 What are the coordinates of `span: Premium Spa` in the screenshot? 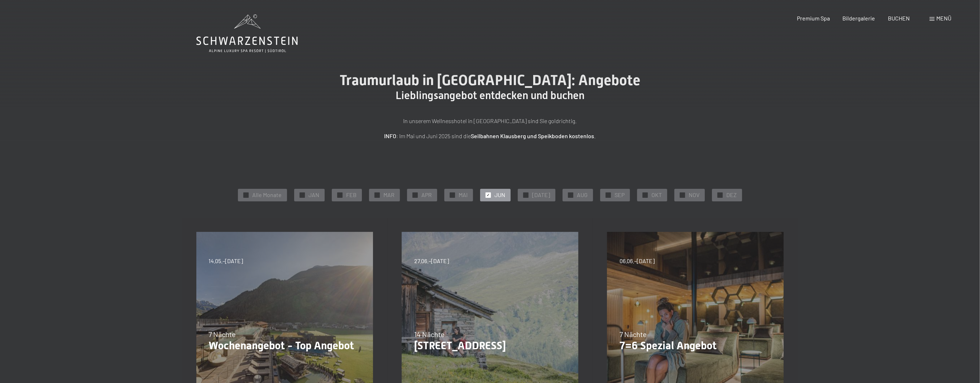 It's located at (814, 18).